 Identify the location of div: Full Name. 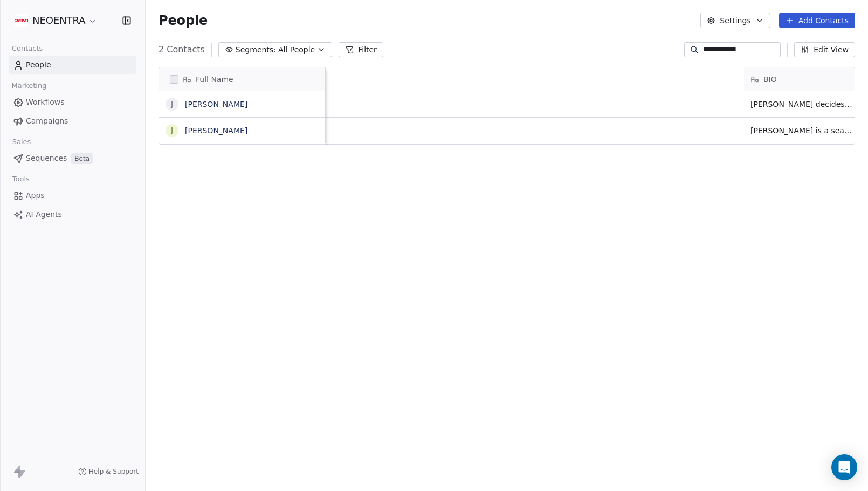
(242, 79).